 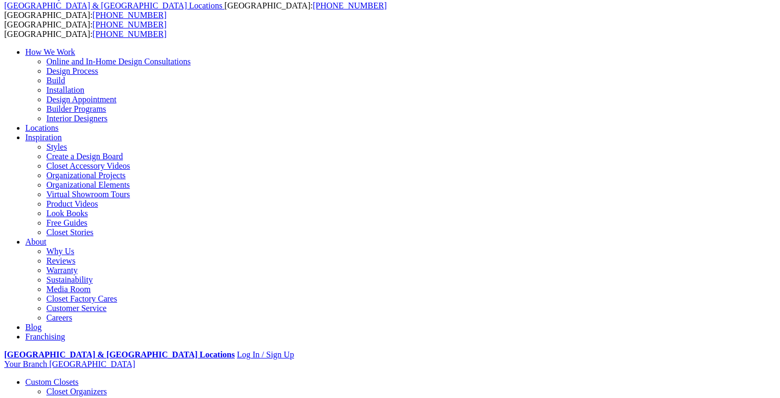 I want to click on a: Blog, so click(x=33, y=327).